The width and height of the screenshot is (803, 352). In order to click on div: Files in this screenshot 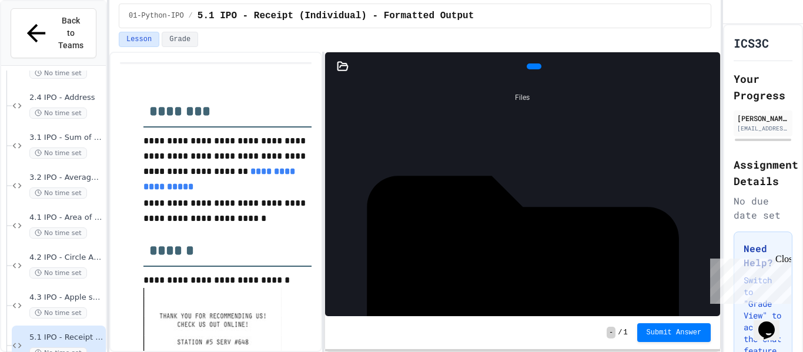, I will do `click(523, 98)`.